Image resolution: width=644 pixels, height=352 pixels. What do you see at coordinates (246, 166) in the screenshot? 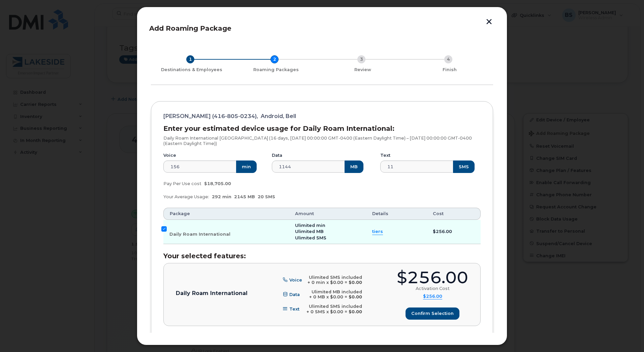
I see `button: min` at bounding box center [246, 166].